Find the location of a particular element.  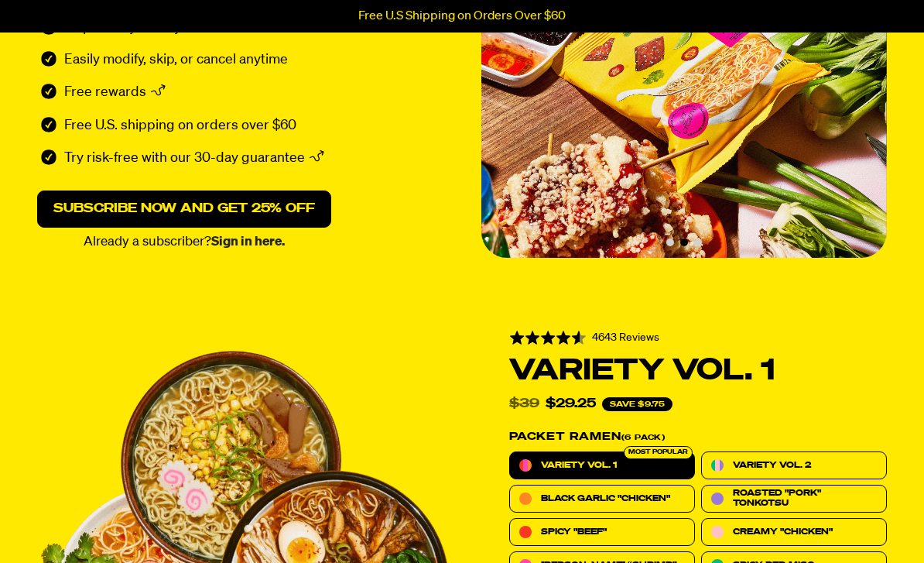

span: Black Garlic "Chicken" is located at coordinates (605, 498).